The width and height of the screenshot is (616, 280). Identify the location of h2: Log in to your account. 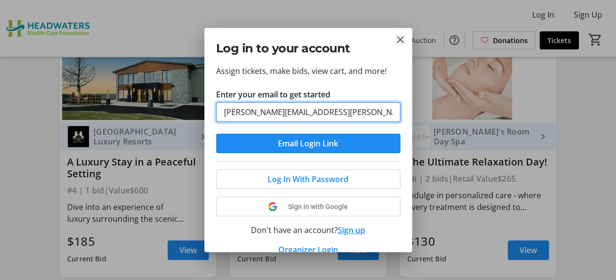
(308, 49).